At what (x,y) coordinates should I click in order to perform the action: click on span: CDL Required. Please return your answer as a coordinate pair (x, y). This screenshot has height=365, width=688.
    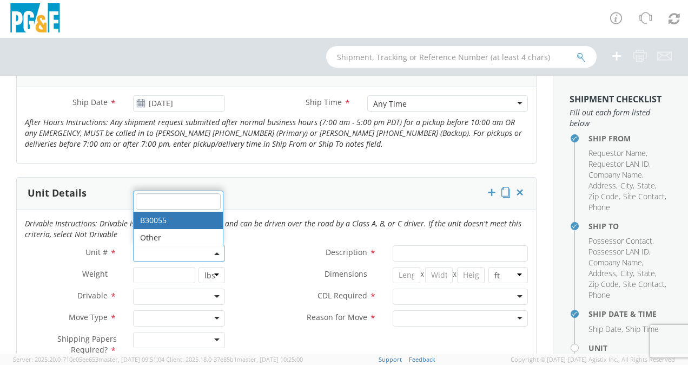
    Looking at the image, I should click on (343, 295).